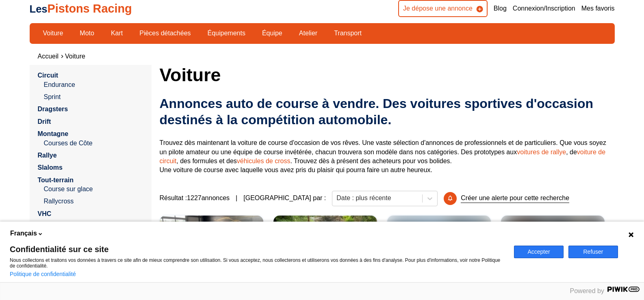 The width and height of the screenshot is (644, 300). What do you see at coordinates (211, 246) in the screenshot?
I see `a: Aston Martin DB9 Volante49` at bounding box center [211, 246].